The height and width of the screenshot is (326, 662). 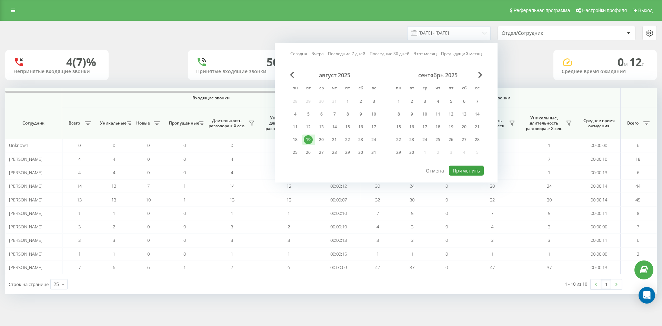 What do you see at coordinates (599, 254) in the screenshot?
I see `td: 00:00:00` at bounding box center [599, 254].